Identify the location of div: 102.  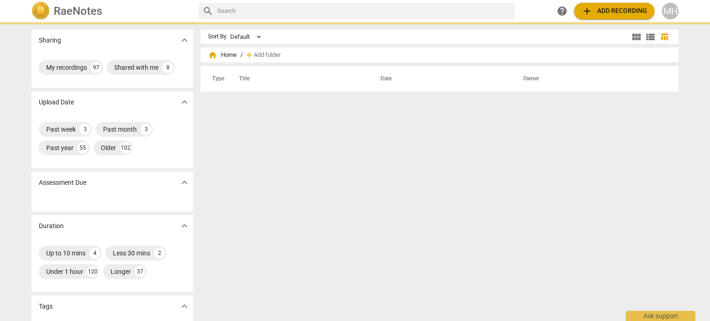
(125, 148).